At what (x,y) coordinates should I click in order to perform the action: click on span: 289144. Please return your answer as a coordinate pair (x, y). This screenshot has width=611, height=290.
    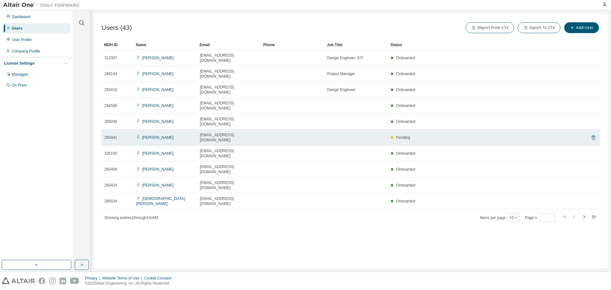
    Looking at the image, I should click on (111, 74).